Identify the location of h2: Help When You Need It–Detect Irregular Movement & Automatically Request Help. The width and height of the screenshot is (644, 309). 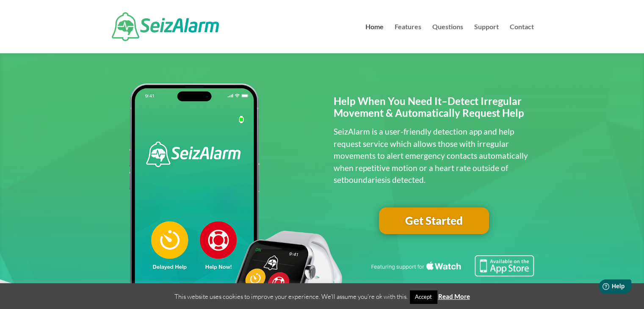
(433, 110).